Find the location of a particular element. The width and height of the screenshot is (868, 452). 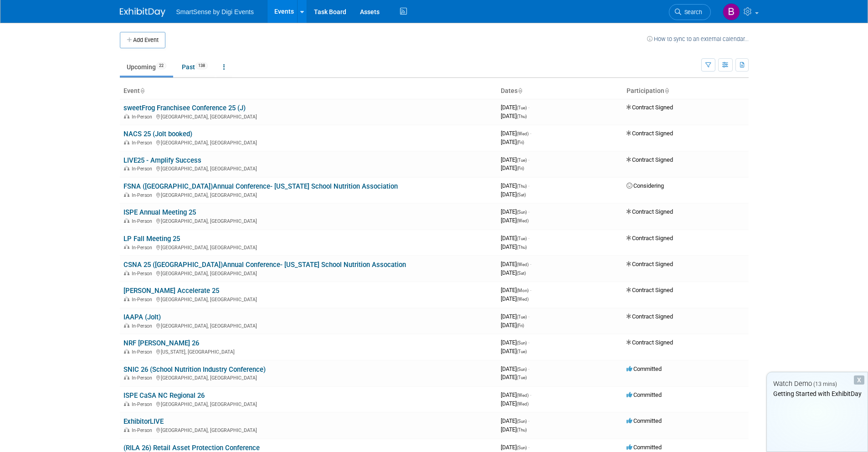

span: (Mon) is located at coordinates (523, 290).